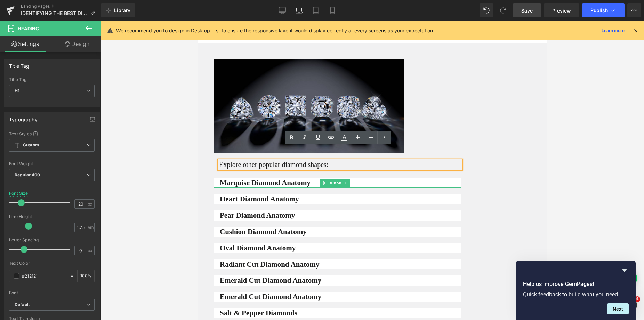 The width and height of the screenshot is (644, 320). What do you see at coordinates (140, 194) in the screenshot?
I see `a: Pear Diamond Anatomy` at bounding box center [140, 194].